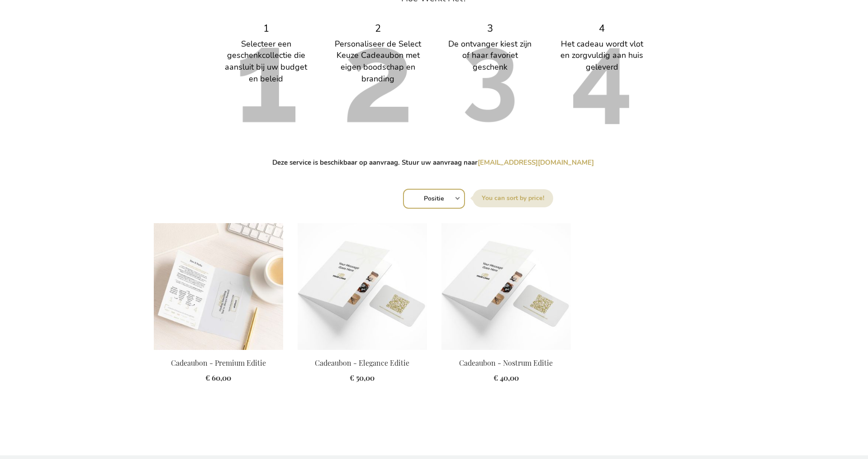 The image size is (868, 459). Describe the element at coordinates (378, 29) in the screenshot. I see `div: 2` at that location.